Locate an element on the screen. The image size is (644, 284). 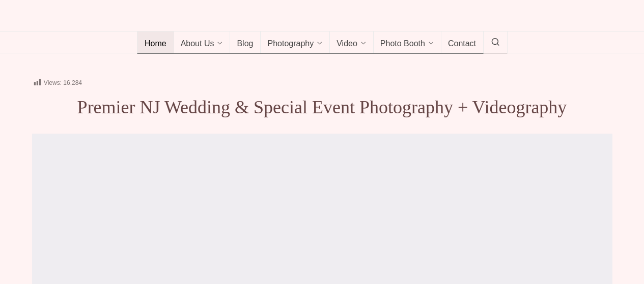
span: Views: is located at coordinates (52, 83).